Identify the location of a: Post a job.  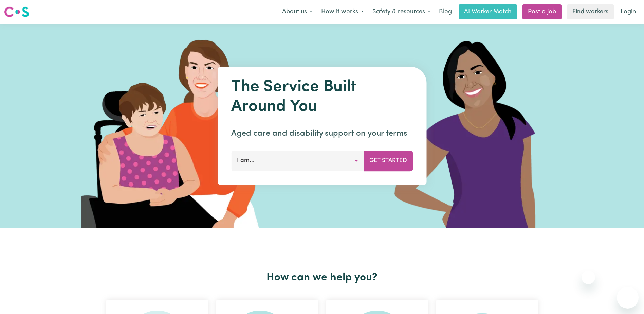
(542, 12).